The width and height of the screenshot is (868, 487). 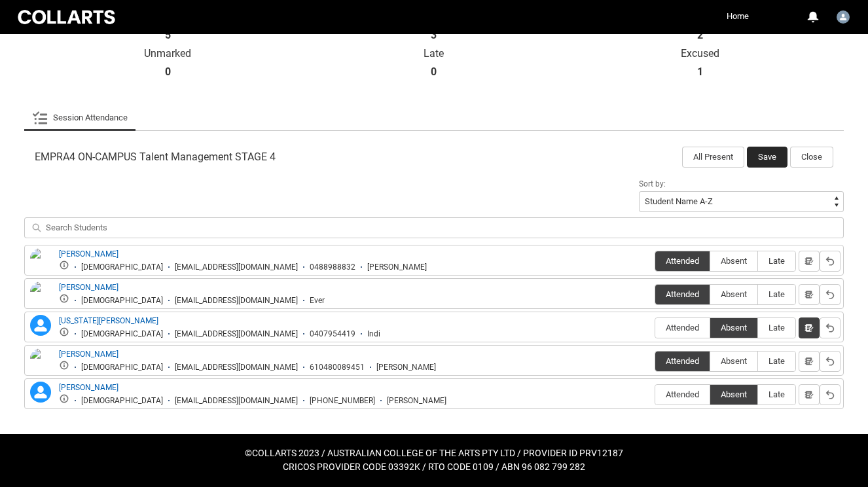 I want to click on p: Unmarked, so click(x=168, y=54).